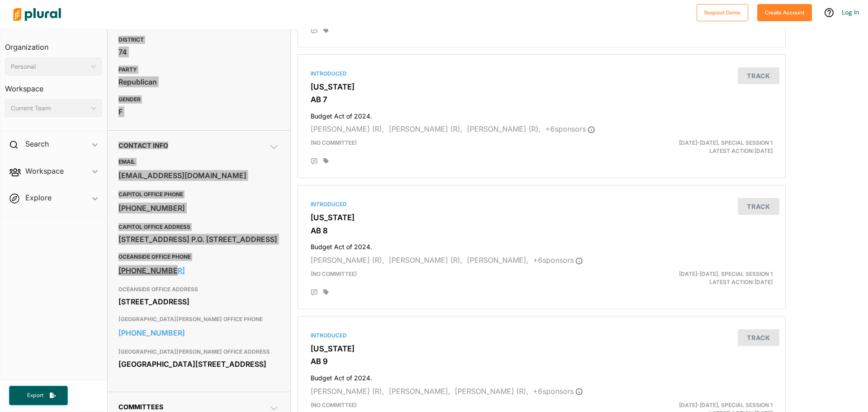 The height and width of the screenshot is (412, 868). I want to click on h2: Search, so click(37, 144).